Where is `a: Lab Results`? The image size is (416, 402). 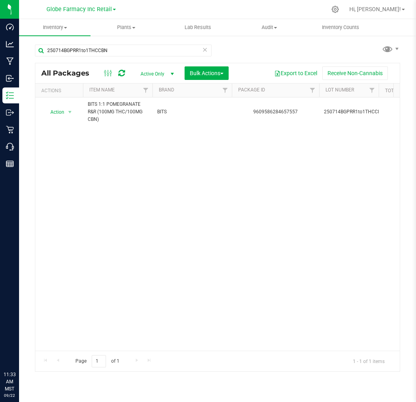 a: Lab Results is located at coordinates (198, 27).